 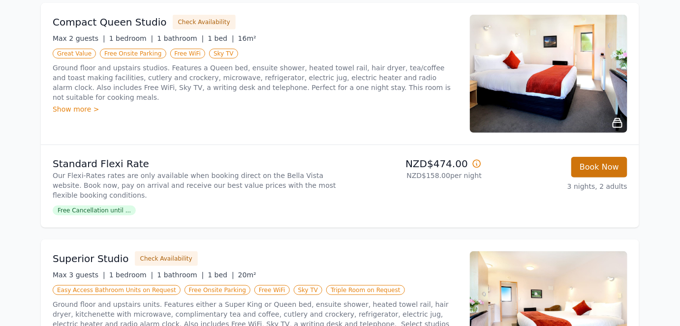 I want to click on span: Triple Room on Request, so click(x=365, y=290).